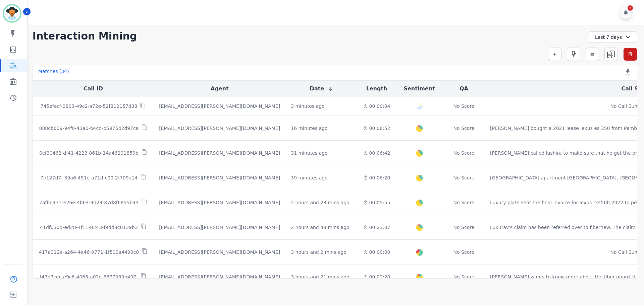  What do you see at coordinates (377, 227) in the screenshot?
I see `div: 00:23:07` at bounding box center [377, 227].